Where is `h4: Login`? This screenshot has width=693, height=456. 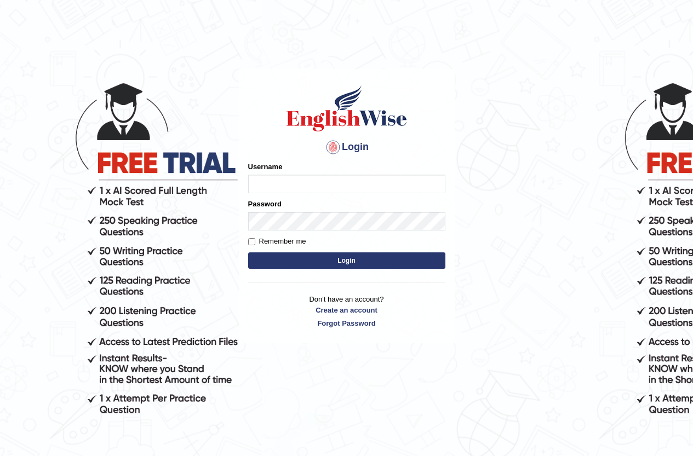 h4: Login is located at coordinates (347, 147).